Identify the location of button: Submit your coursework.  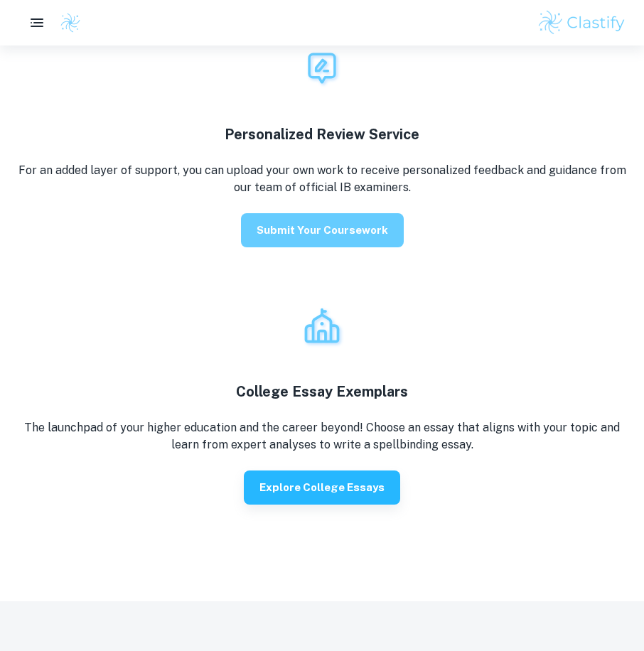
(322, 230).